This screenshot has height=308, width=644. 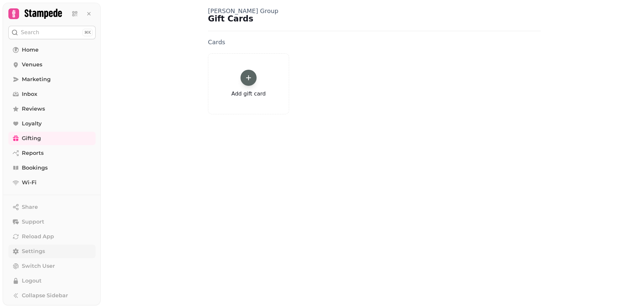 What do you see at coordinates (52, 266) in the screenshot?
I see `button: Switch User` at bounding box center [52, 266].